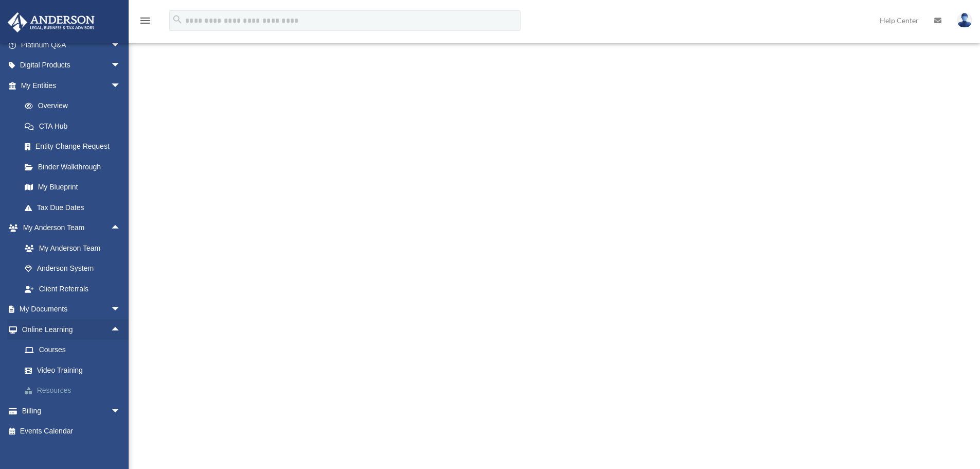 Image resolution: width=980 pixels, height=469 pixels. Describe the element at coordinates (75, 289) in the screenshot. I see `a: Client Referrals` at that location.